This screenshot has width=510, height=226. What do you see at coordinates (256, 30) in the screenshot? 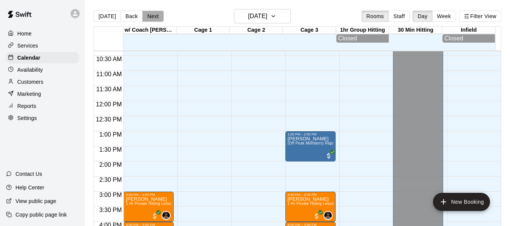
I see `div: Cage 2` at bounding box center [256, 30].